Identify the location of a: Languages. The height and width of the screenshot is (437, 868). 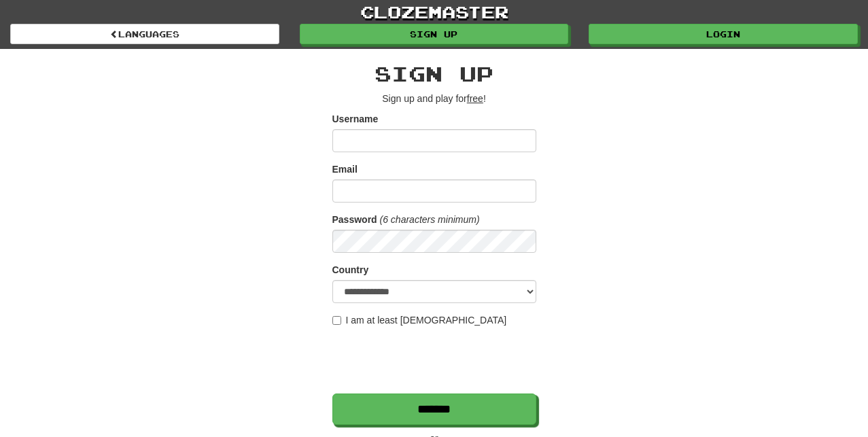
(145, 34).